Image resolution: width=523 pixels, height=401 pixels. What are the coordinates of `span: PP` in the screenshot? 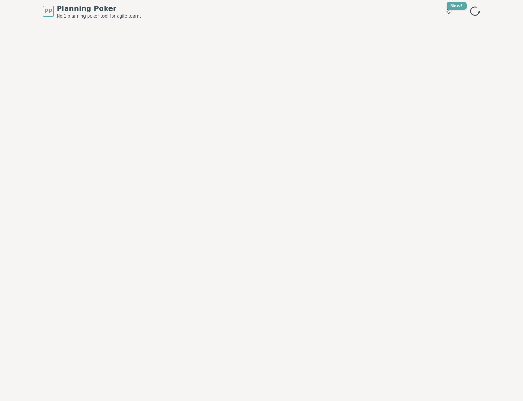 It's located at (48, 11).